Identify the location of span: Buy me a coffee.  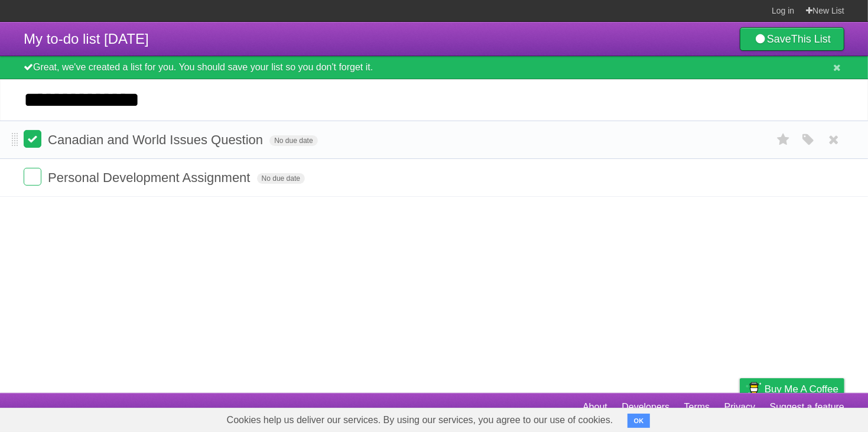
(801, 389).